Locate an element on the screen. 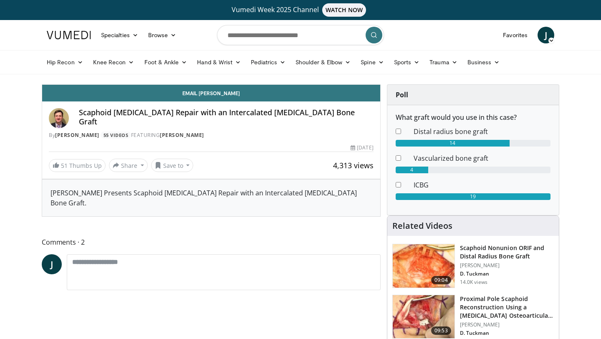  div: 4 is located at coordinates (412, 170).